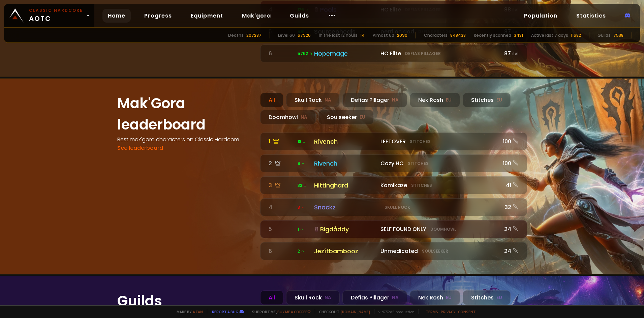  I want to click on div: LEFTOVER, so click(438, 141).